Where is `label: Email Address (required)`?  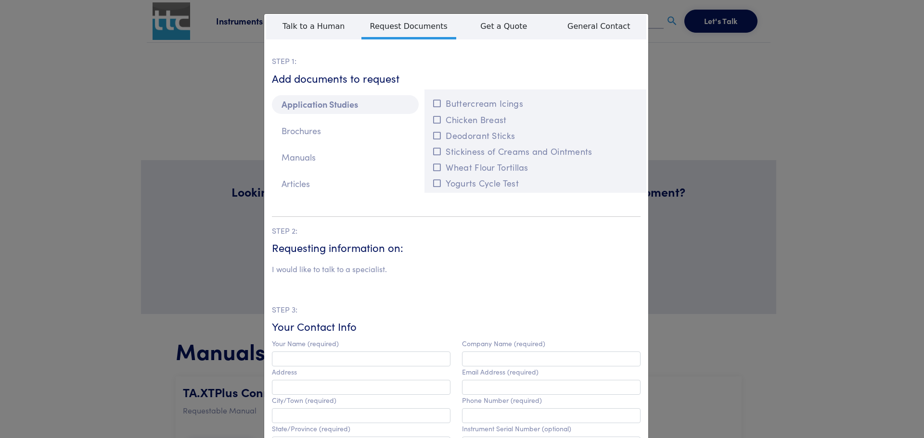
label: Email Address (required) is located at coordinates (500, 372).